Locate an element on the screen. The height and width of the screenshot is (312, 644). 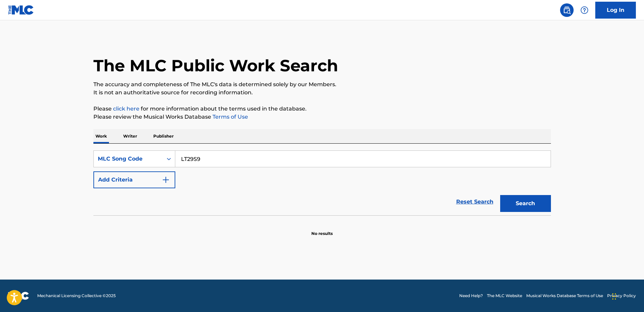
a: Privacy Policy is located at coordinates (621, 295).